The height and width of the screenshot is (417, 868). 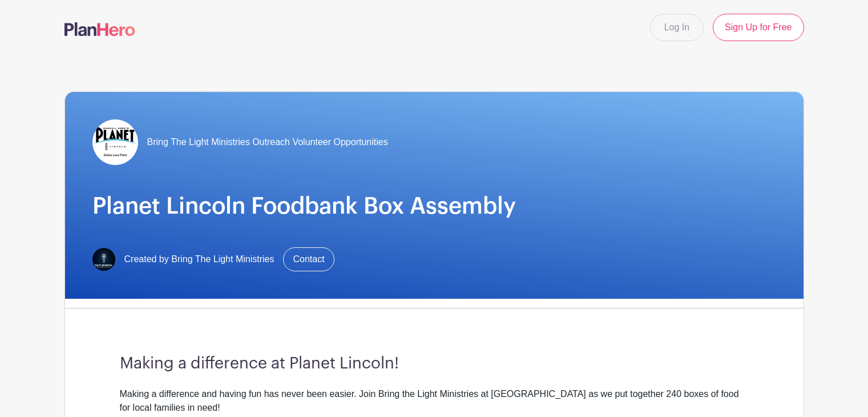 I want to click on img: logo-507f7623f17ff9eddc593b1ce0a138ce2505c220e1c5a4e2b4648c50719b7d32.svg, so click(x=100, y=29).